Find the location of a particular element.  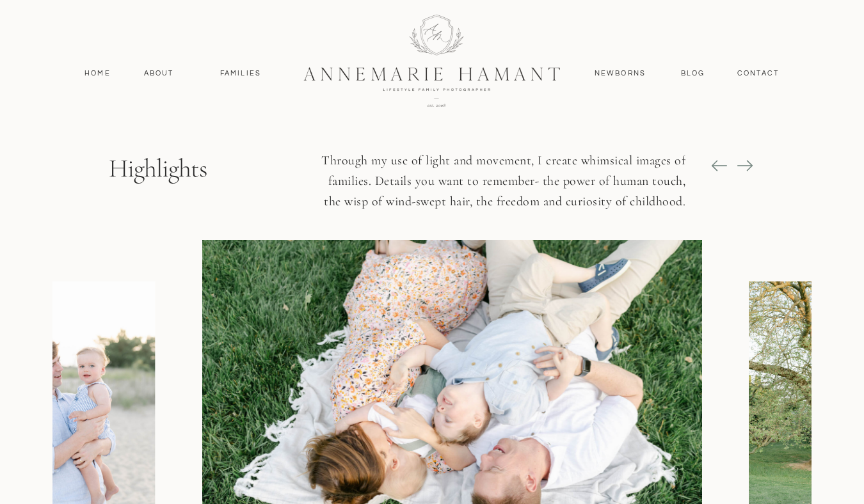

a: Families is located at coordinates (240, 73).